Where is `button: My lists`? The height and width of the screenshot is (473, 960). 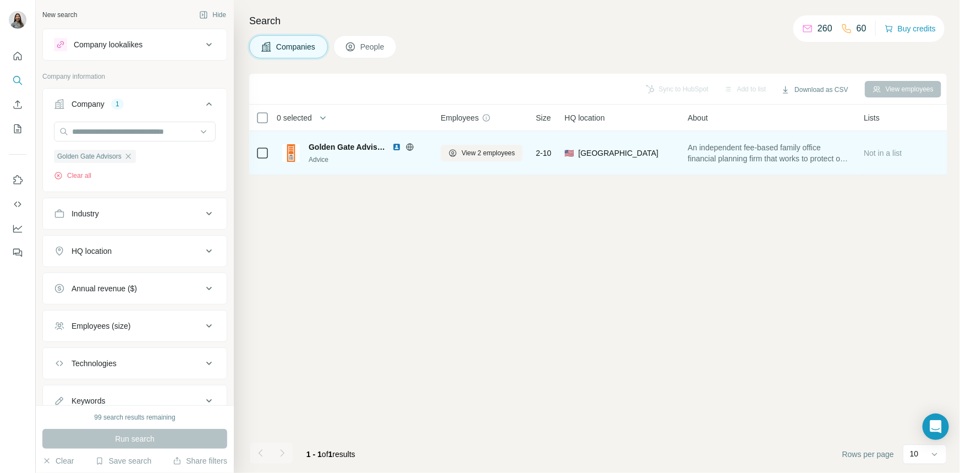 button: My lists is located at coordinates (18, 129).